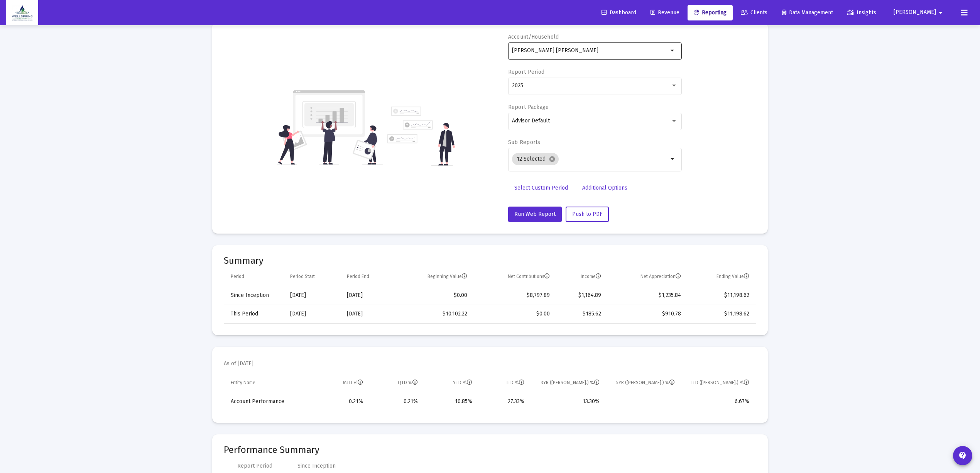  I want to click on a: Revenue, so click(665, 13).